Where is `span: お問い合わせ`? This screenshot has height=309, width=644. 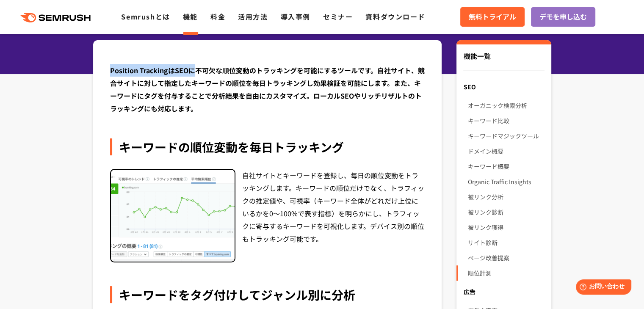 span: お問い合わせ is located at coordinates (38, 11).